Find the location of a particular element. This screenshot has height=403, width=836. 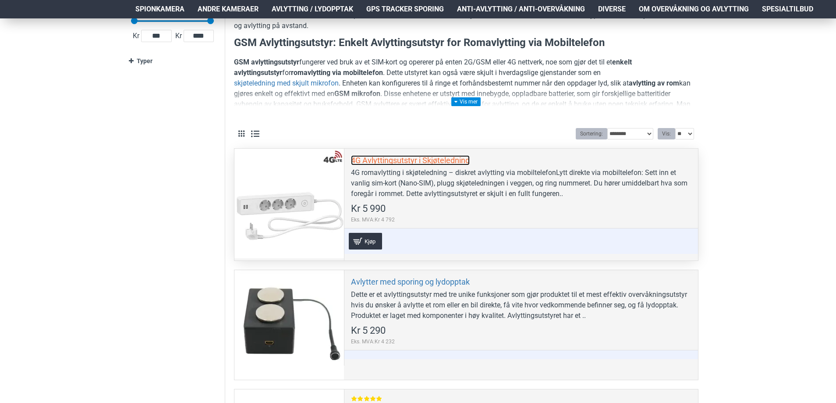

span: Kjøp is located at coordinates (370, 241).